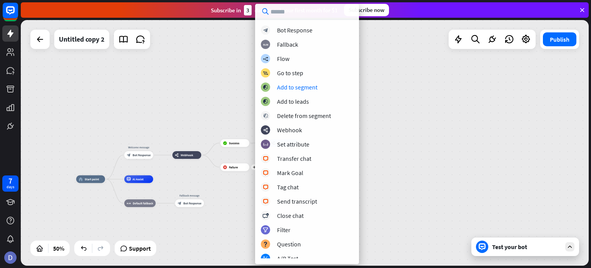  Describe the element at coordinates (266, 144) in the screenshot. I see `i: block_set_attribute` at that location.